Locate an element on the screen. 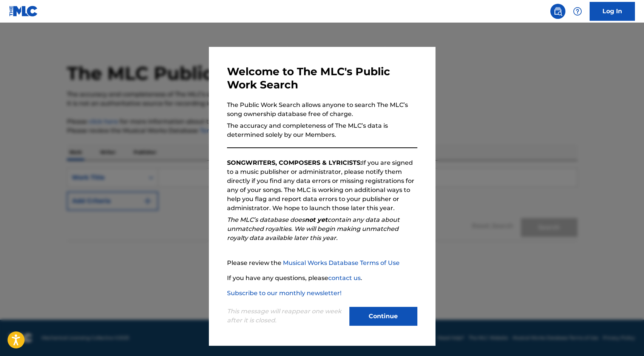 This screenshot has height=356, width=644. p: If you have any questions, please . is located at coordinates (322, 278).